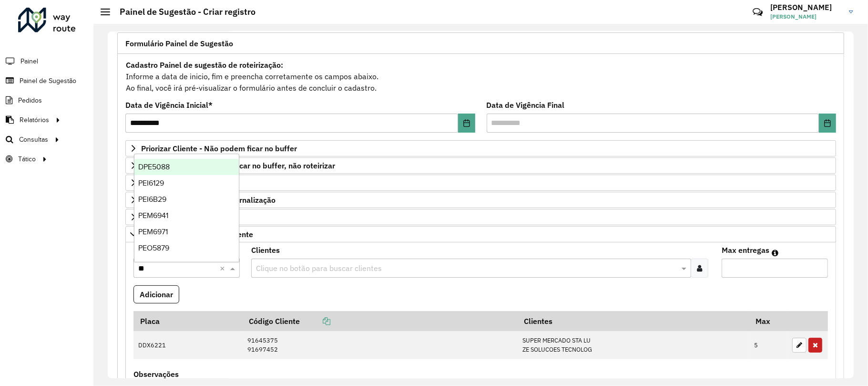  Describe the element at coordinates (775, 253) in the screenshot. I see `em: Máximo de clientes que serão colocados na mesma rota com os clientes informados` at that location.